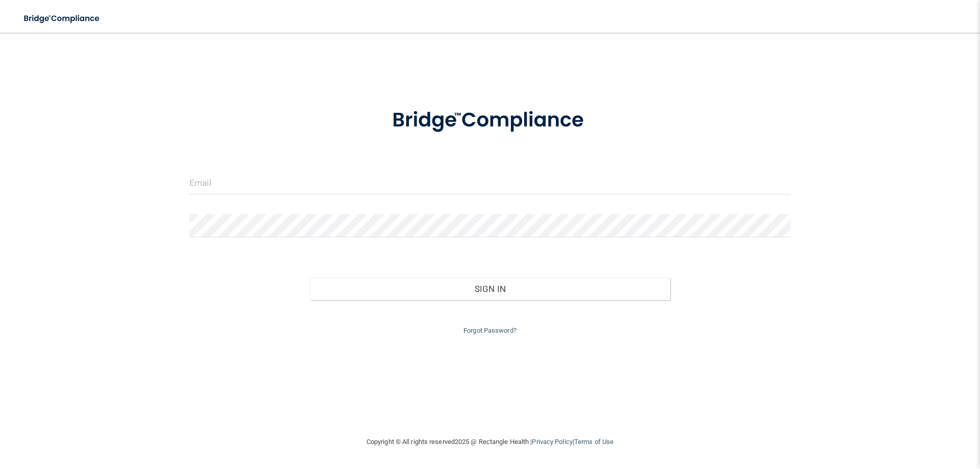 Image resolution: width=980 pixels, height=469 pixels. I want to click on div: Copyright © All rights reserved 2025 @ Rectangle Health | |, so click(490, 442).